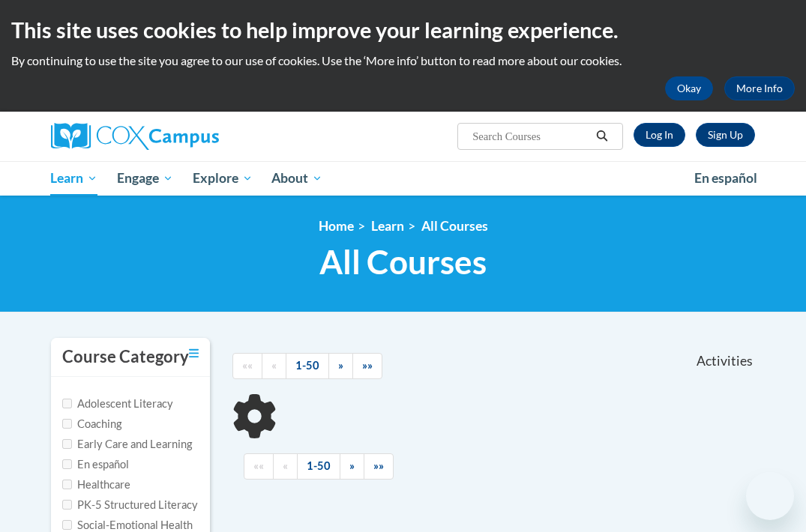 Image resolution: width=806 pixels, height=532 pixels. What do you see at coordinates (403, 178) in the screenshot?
I see `div: Main menu` at bounding box center [403, 178].